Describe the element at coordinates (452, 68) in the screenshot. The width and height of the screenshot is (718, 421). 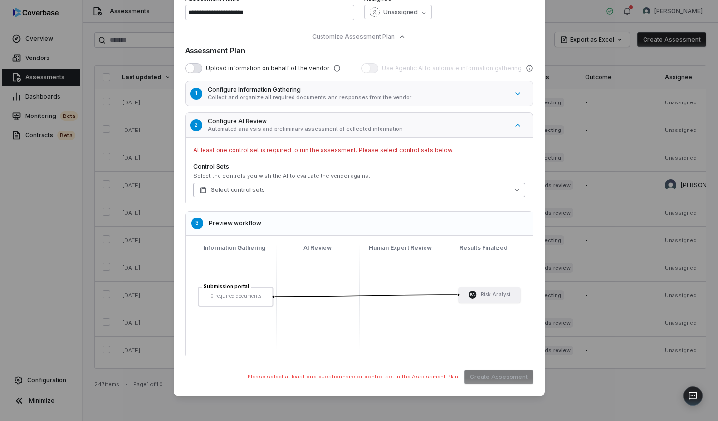
I see `span: Use Agentic AI to automate information gathering` at that location.